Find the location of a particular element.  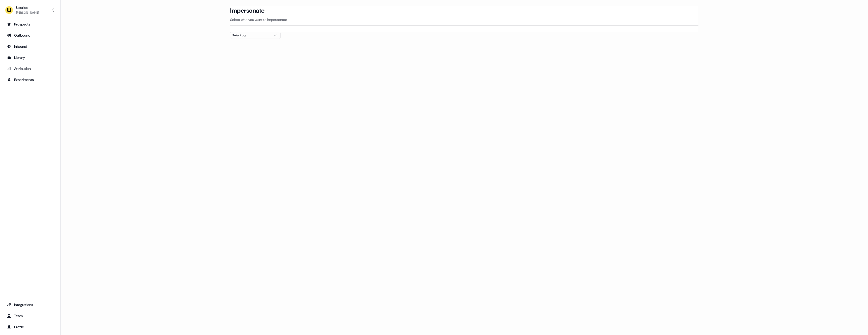

div: Userled is located at coordinates (28, 7).